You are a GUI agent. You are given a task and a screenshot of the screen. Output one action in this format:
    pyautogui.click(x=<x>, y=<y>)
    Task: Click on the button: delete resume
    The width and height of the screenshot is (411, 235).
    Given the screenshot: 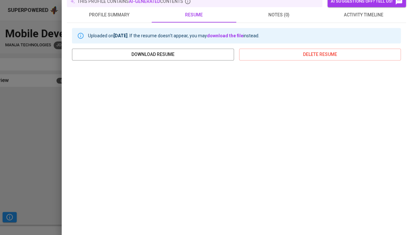 What is the action you would take?
    pyautogui.click(x=320, y=54)
    